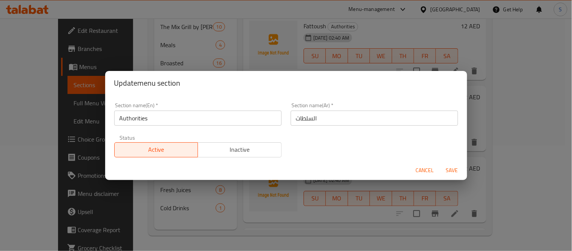  I want to click on button: Save, so click(452, 170).